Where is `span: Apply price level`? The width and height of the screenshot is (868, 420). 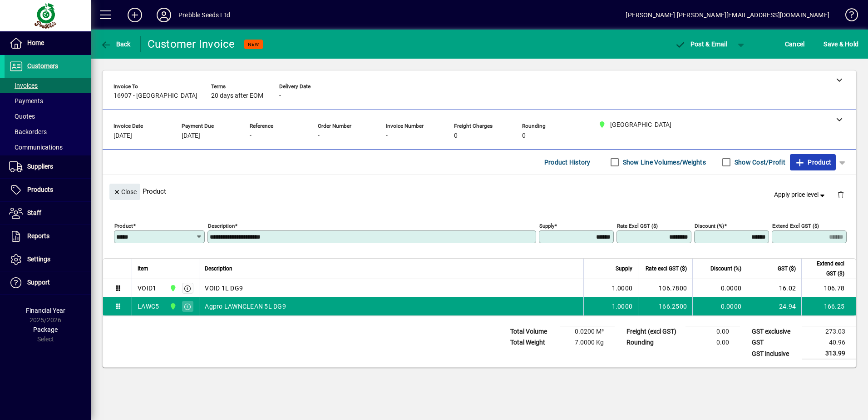 span: Apply price level is located at coordinates (800, 195).